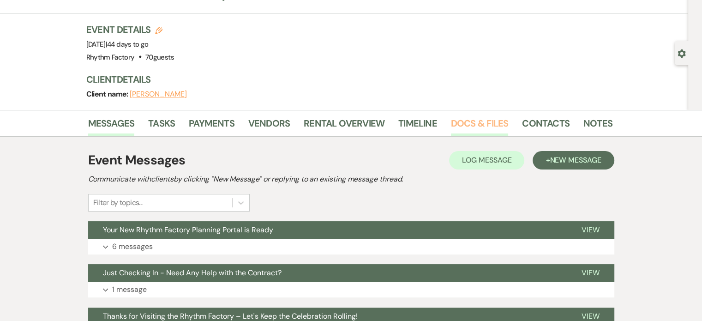 This screenshot has height=321, width=702. I want to click on span: Client name:, so click(108, 94).